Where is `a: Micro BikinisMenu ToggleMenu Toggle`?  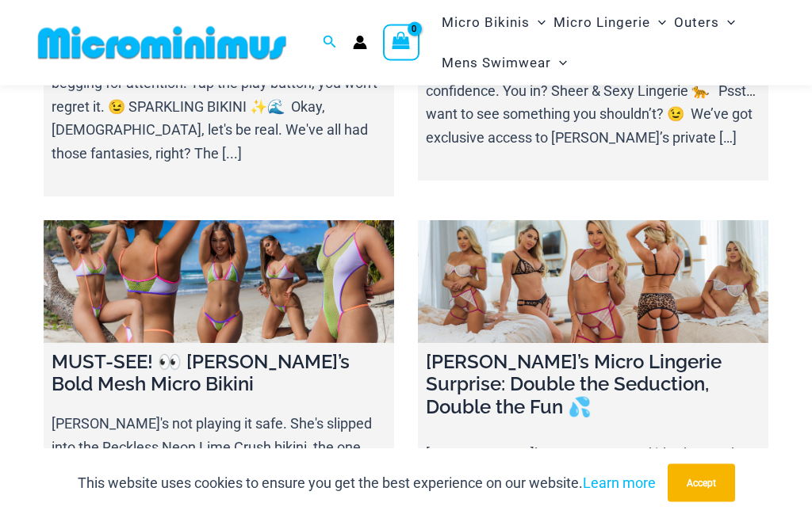 a: Micro BikinisMenu ToggleMenu Toggle is located at coordinates (494, 22).